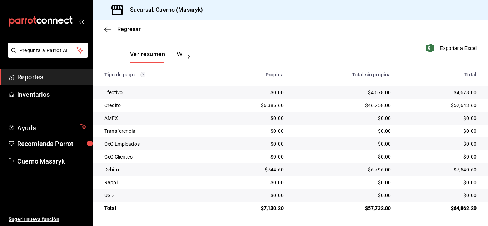  Describe the element at coordinates (253, 208) in the screenshot. I see `div: $7,130.20` at that location.